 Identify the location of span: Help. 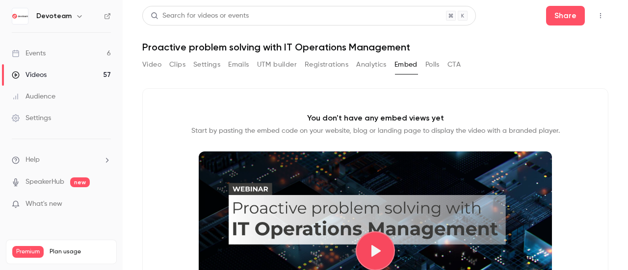
(32, 160).